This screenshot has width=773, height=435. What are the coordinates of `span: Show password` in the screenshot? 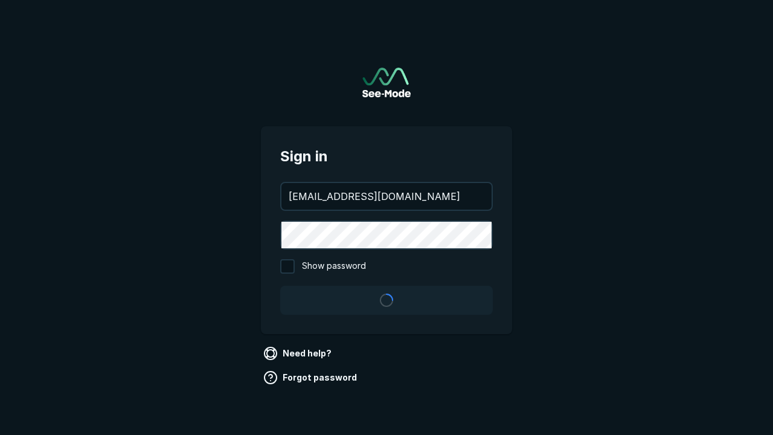 It's located at (334, 266).